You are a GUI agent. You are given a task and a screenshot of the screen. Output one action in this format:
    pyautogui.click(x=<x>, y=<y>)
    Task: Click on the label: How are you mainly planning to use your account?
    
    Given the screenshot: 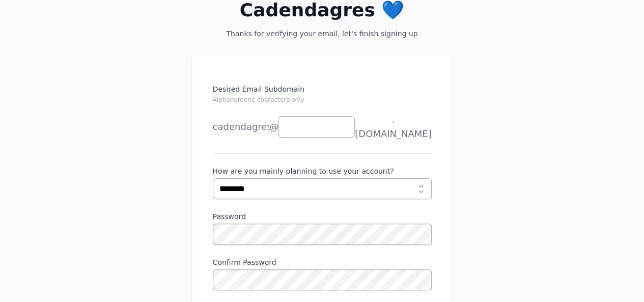 What is the action you would take?
    pyautogui.click(x=322, y=171)
    